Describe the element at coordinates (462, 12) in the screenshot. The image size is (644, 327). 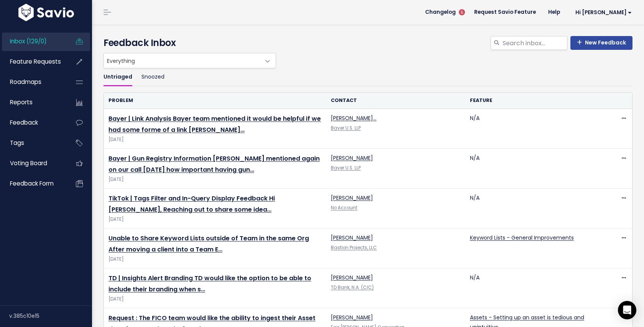
I see `span: 5` at that location.